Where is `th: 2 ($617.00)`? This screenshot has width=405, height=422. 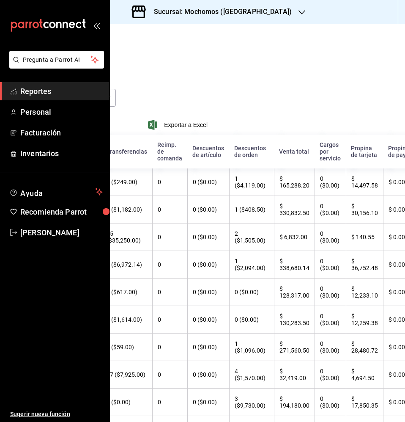 th: 2 ($617.00) is located at coordinates (127, 292).